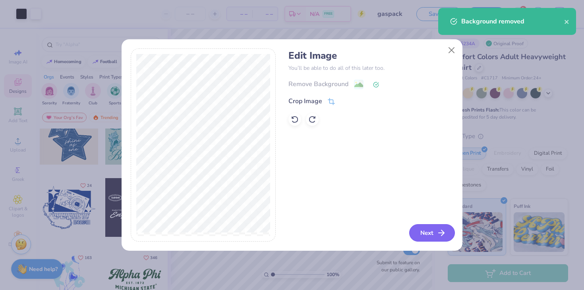 Image resolution: width=584 pixels, height=290 pixels. What do you see at coordinates (432, 233) in the screenshot?
I see `button: Next` at bounding box center [432, 233].